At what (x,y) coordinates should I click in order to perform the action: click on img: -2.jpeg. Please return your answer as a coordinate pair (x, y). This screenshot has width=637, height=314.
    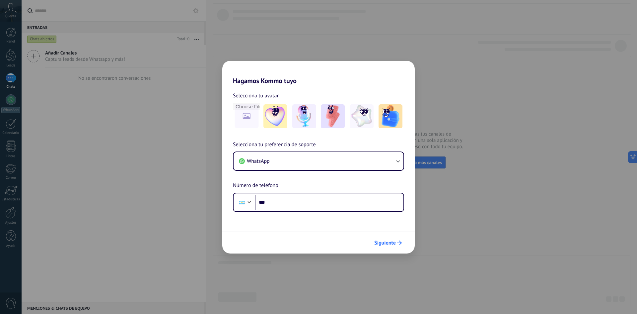
    Looking at the image, I should click on (304, 116).